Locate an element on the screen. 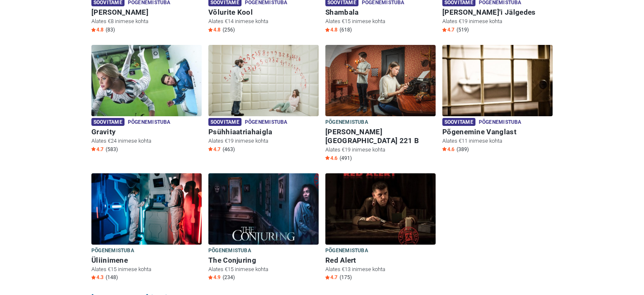 This screenshot has width=644, height=295. p: Alates €24 inimese kohta is located at coordinates (146, 141).